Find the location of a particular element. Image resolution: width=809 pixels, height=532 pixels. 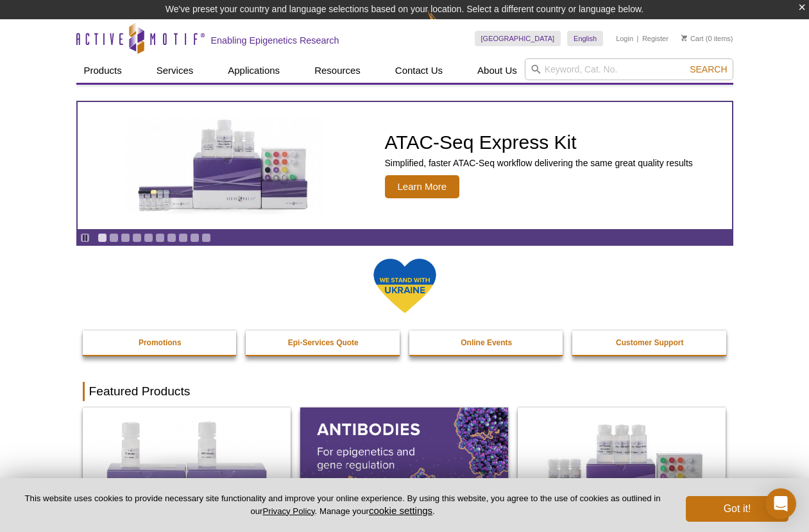

h2: Featured Products is located at coordinates (405, 391).